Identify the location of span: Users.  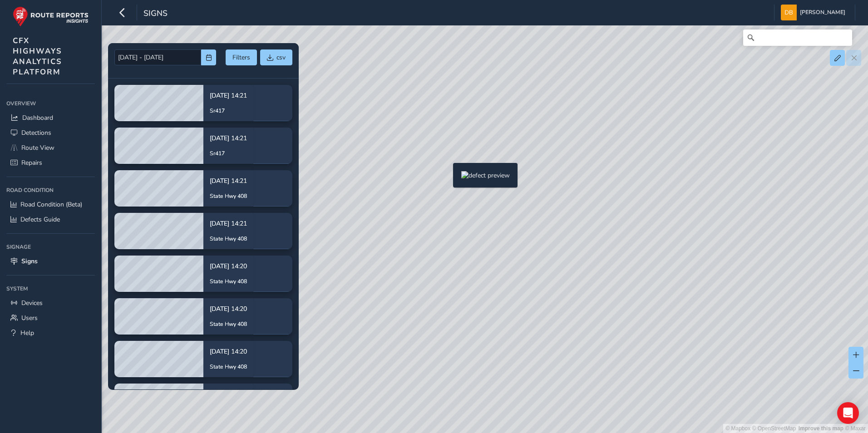
(29, 318).